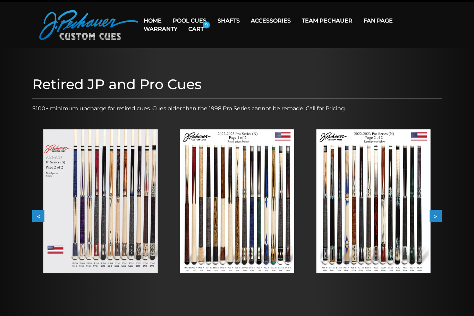 This screenshot has height=316, width=474. What do you see at coordinates (229, 20) in the screenshot?
I see `a: Shafts` at bounding box center [229, 20].